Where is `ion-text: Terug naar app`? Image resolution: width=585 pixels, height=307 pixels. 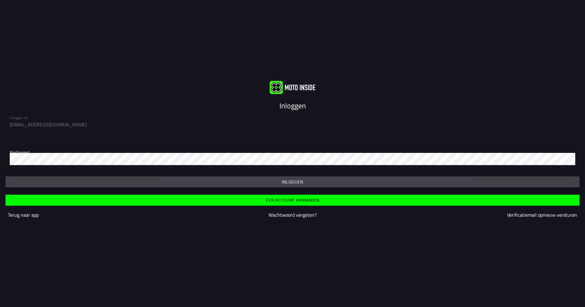 ion-text: Terug naar app is located at coordinates (23, 215).